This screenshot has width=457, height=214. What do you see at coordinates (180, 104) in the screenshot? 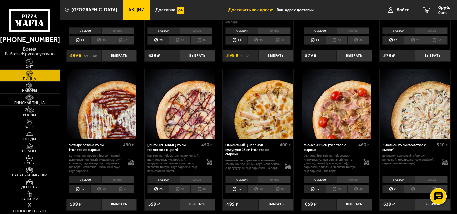
I see `a: Чикен Барбекю 25 см (толстое с сыром)` at bounding box center [180, 104].